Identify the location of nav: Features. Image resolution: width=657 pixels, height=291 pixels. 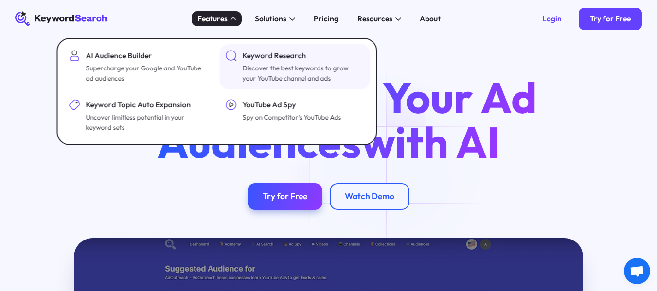
(216, 91).